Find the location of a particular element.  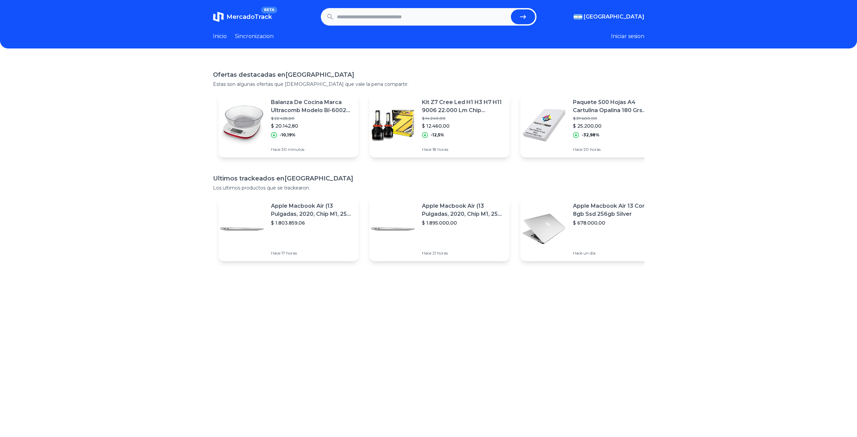

p: $ 1.895.000,00 is located at coordinates (463, 223).